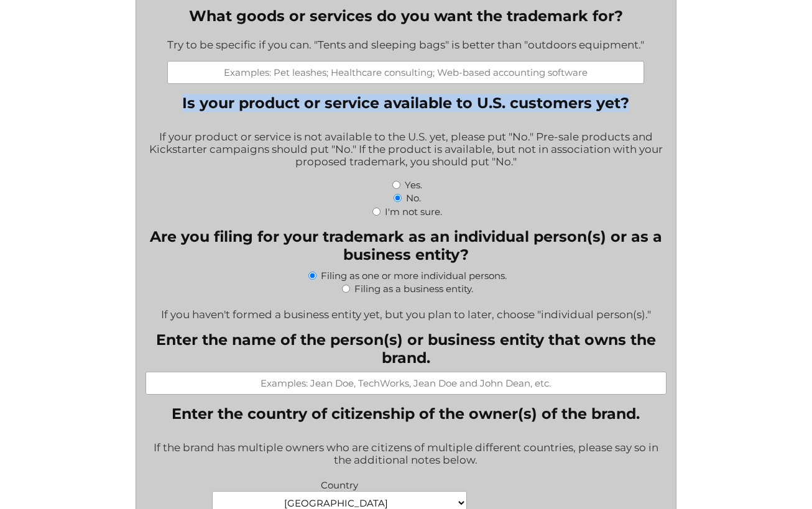 This screenshot has width=812, height=509. What do you see at coordinates (405, 413) in the screenshot?
I see `legend: Enter the country of citizenship of the owner(s) of the brand.` at bounding box center [405, 413].